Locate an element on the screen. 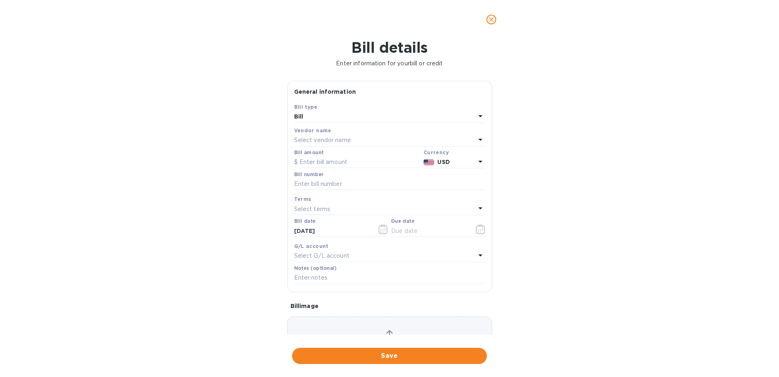  p: Select G/L account is located at coordinates (322, 255).